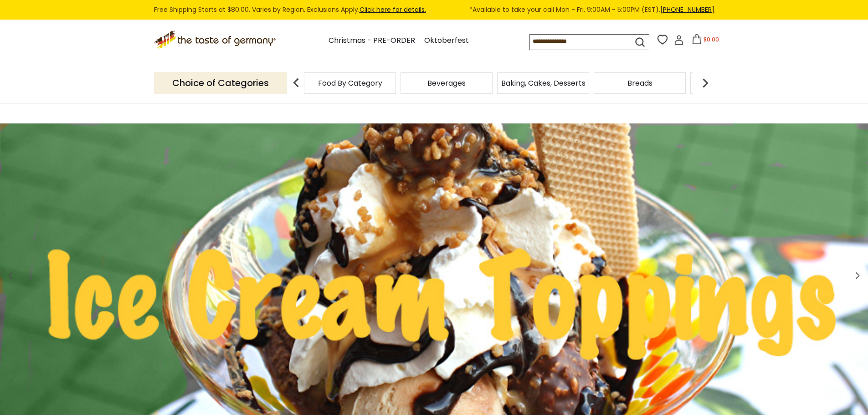  What do you see at coordinates (434, 9) in the screenshot?
I see `div: Free Shipping Starts at $80.00. Varies by Region. Exclusions Apply.` at bounding box center [434, 9].